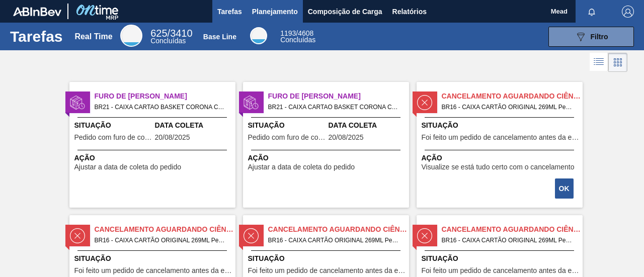  What do you see at coordinates (564, 189) in the screenshot?
I see `button: OK` at bounding box center [564, 189].